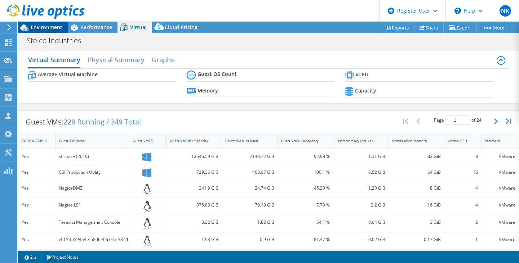  I want to click on div: 32 GiB, so click(416, 157).